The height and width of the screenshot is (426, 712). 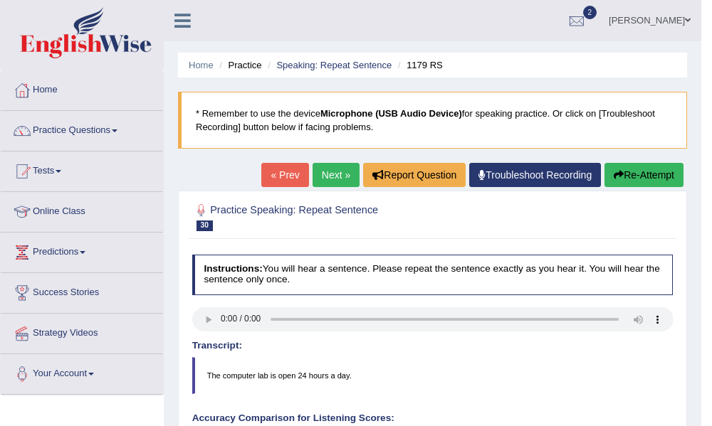 I want to click on span: 30, so click(x=204, y=226).